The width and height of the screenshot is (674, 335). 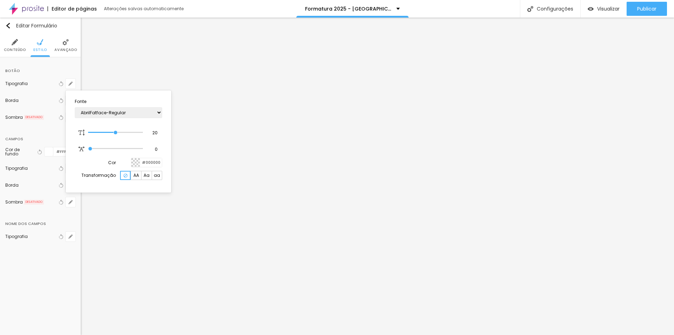 What do you see at coordinates (118, 101) in the screenshot?
I see `p: Fonte` at bounding box center [118, 101].